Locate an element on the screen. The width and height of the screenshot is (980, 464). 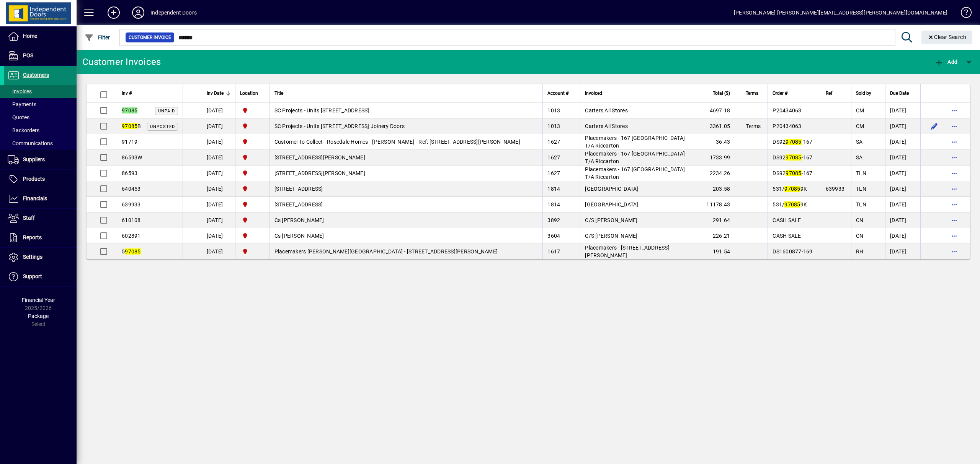
span: Ref is located at coordinates (829, 93).